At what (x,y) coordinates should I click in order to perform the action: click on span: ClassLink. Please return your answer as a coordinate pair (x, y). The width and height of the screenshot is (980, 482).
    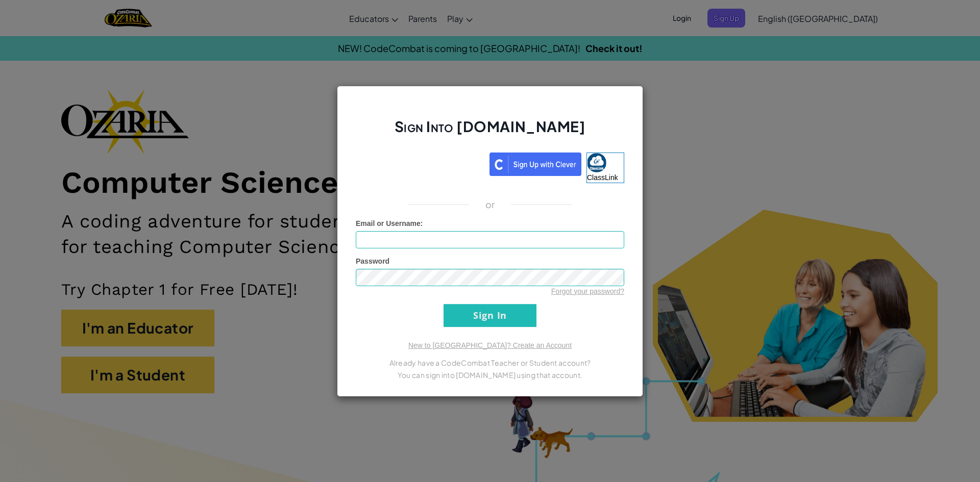
    Looking at the image, I should click on (602, 178).